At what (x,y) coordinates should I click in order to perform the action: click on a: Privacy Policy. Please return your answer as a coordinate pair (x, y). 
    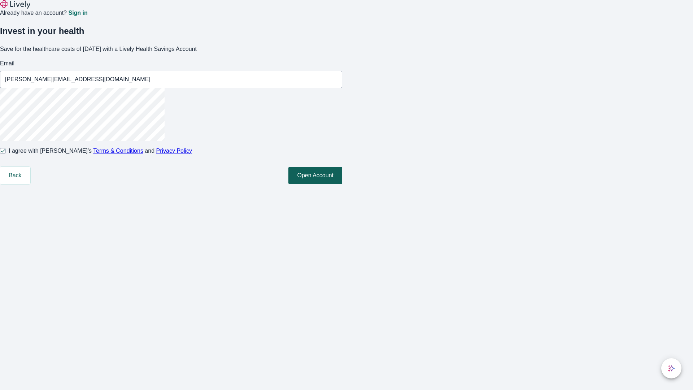
    Looking at the image, I should click on (174, 150).